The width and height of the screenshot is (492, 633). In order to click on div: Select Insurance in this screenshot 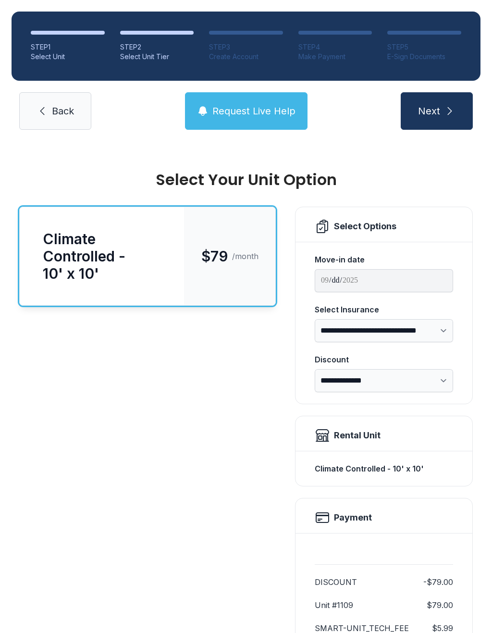, I will do `click(384, 310)`.